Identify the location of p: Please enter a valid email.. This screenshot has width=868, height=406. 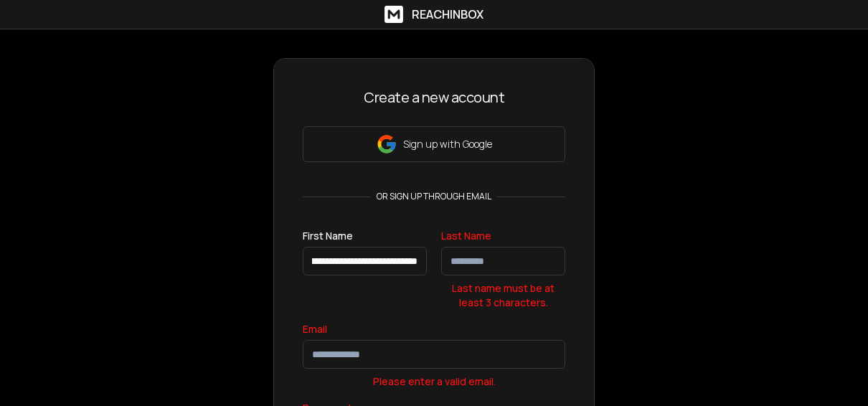
(434, 382).